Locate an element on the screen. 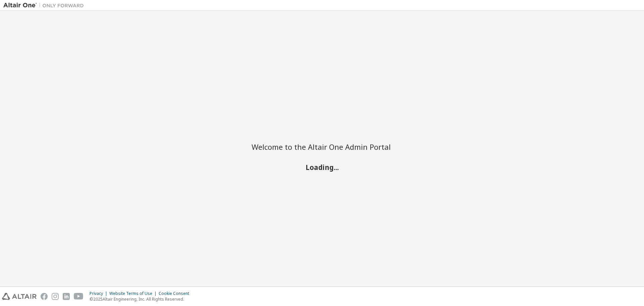 This screenshot has width=644, height=306. img: facebook.svg is located at coordinates (44, 296).